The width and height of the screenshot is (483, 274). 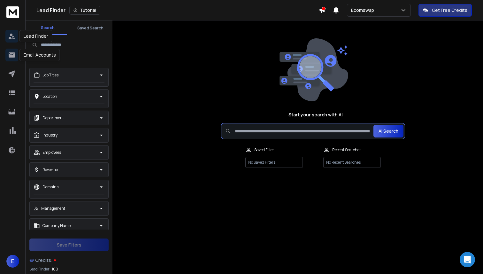 What do you see at coordinates (52, 152) in the screenshot?
I see `p: Employees` at bounding box center [52, 152].